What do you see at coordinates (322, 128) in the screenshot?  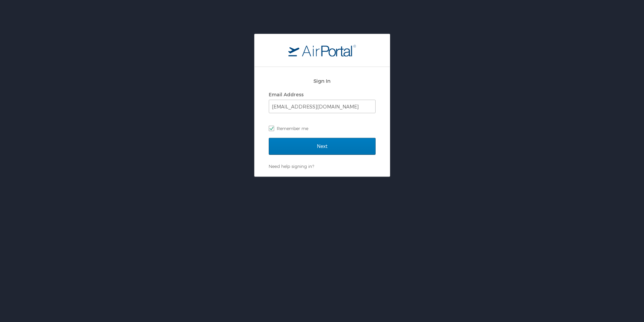 I see `label: Remember me` at bounding box center [322, 128].